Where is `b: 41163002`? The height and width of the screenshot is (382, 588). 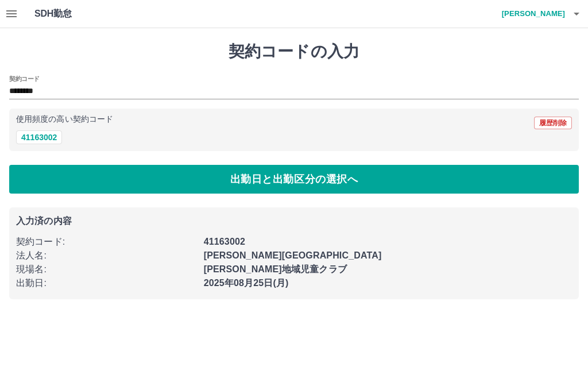
b: 41163002 is located at coordinates (224, 241).